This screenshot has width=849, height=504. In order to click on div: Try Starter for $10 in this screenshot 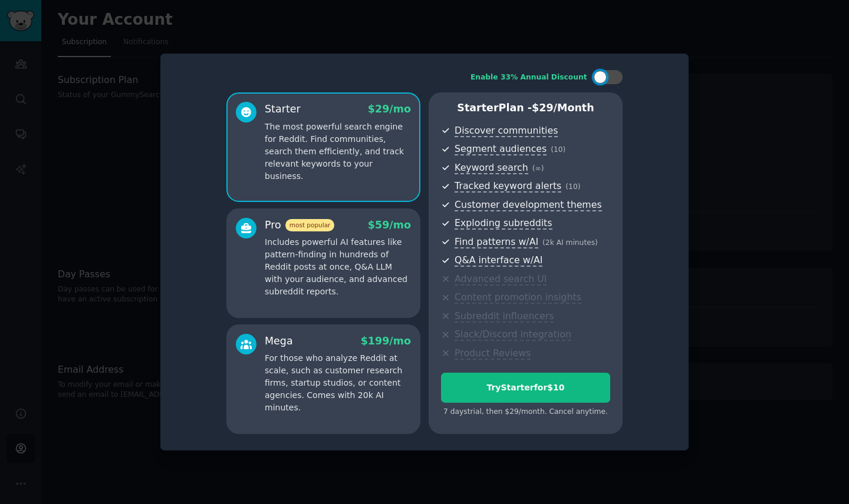, I will do `click(525, 387)`.